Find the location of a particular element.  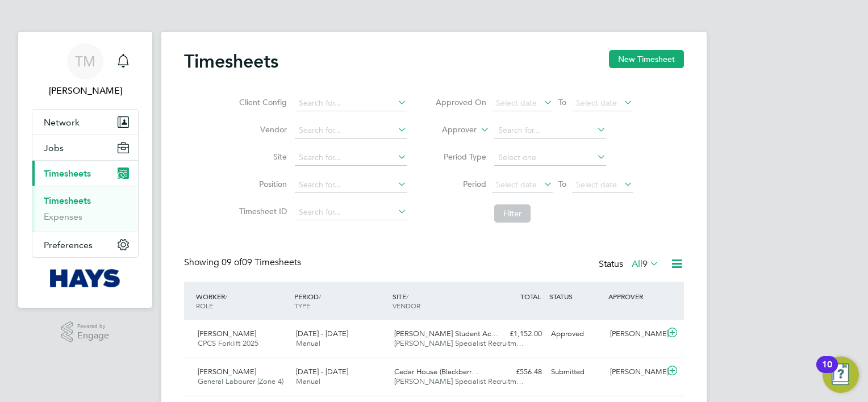

span: Engage is located at coordinates (93, 336).